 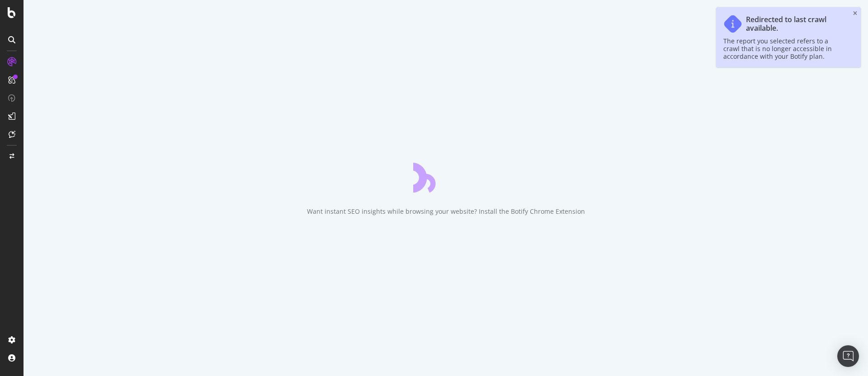 What do you see at coordinates (446, 211) in the screenshot?
I see `div: Want instant SEO insights while browsing your website? Install the Botify Chrome Extension` at bounding box center [446, 211].